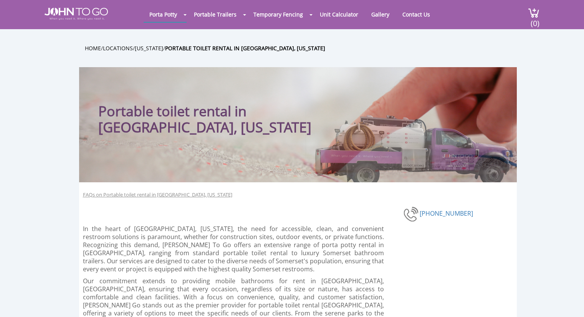  What do you see at coordinates (411, 214) in the screenshot?
I see `img: phone-number` at bounding box center [411, 214].